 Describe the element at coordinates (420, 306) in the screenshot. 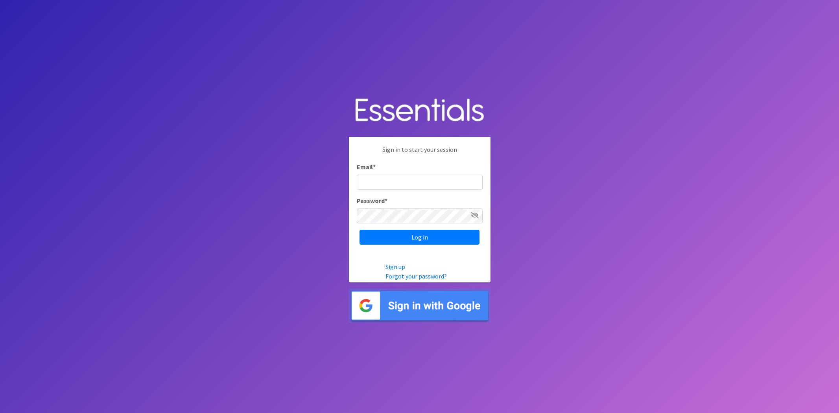

I see `img: Sign in with Google` at that location.